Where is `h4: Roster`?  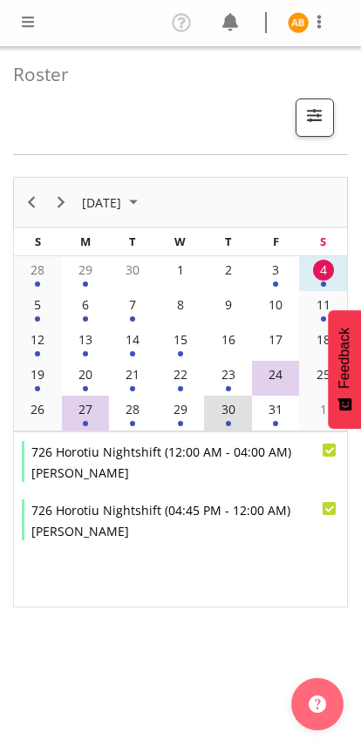
h4: Roster is located at coordinates (173, 74).